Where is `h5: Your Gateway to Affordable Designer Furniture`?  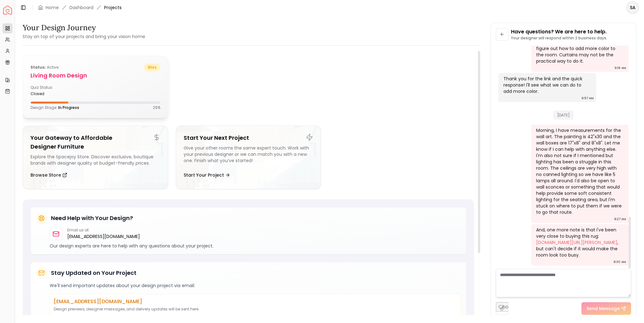 h5: Your Gateway to Affordable Designer Furniture is located at coordinates (96, 142).